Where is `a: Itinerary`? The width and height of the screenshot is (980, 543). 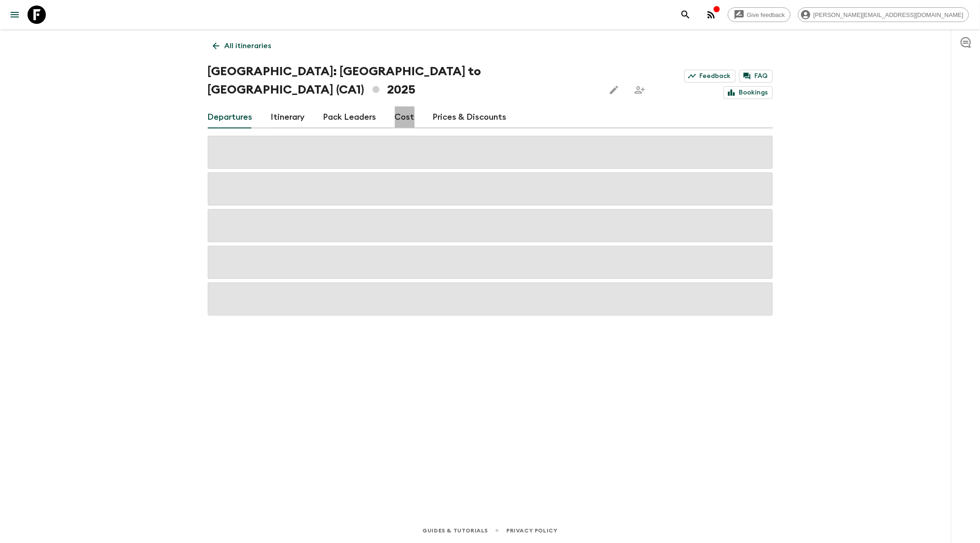 a: Itinerary is located at coordinates (288, 117).